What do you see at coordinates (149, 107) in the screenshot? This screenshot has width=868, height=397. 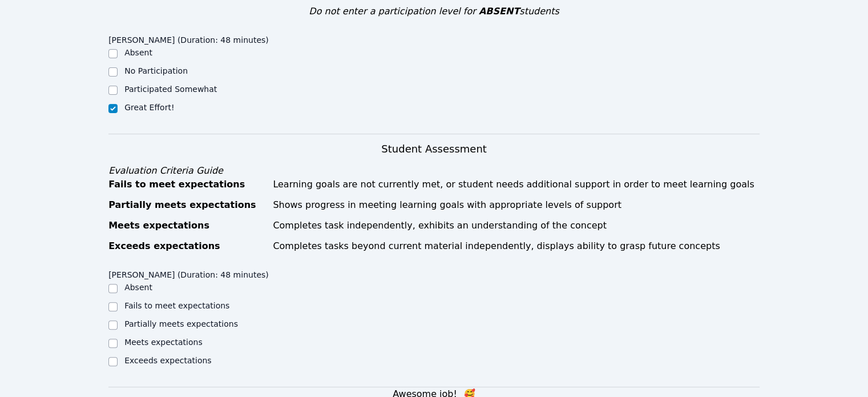 I see `label: Great Effort!` at bounding box center [149, 107].